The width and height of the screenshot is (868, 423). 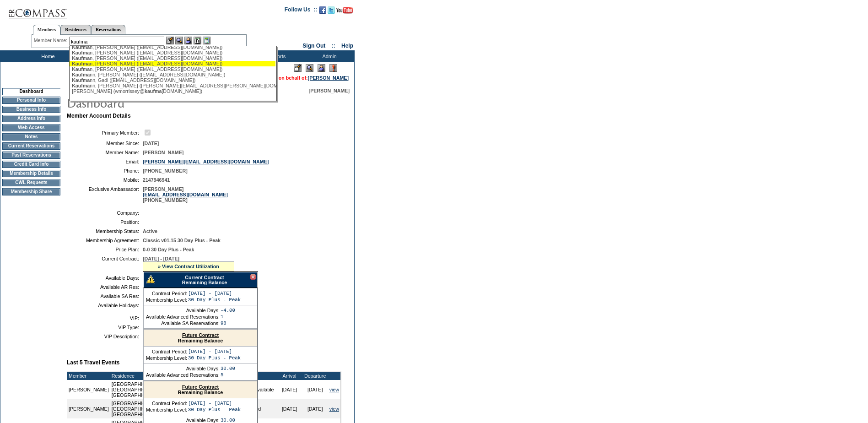 I want to click on td: Personal Info, so click(x=31, y=101).